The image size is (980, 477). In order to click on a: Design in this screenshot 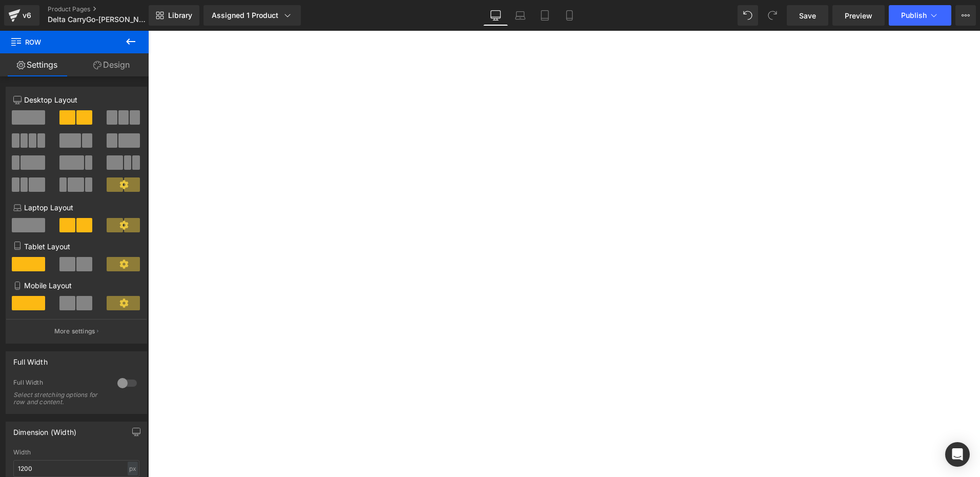, I will do `click(111, 65)`.